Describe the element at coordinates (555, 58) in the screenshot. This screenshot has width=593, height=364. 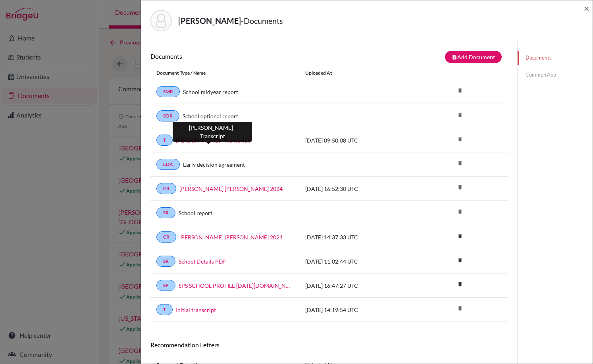
I see `a: Documents` at that location.